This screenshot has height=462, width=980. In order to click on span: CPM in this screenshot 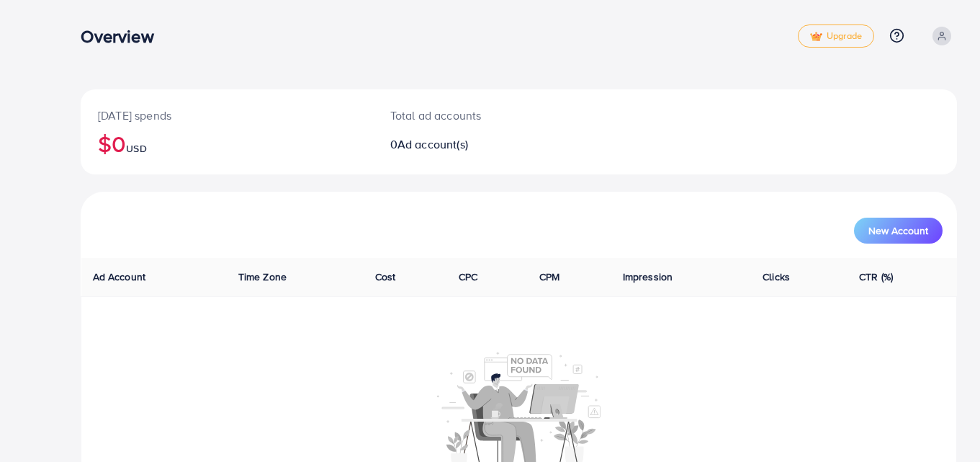, I will do `click(550, 277)`.